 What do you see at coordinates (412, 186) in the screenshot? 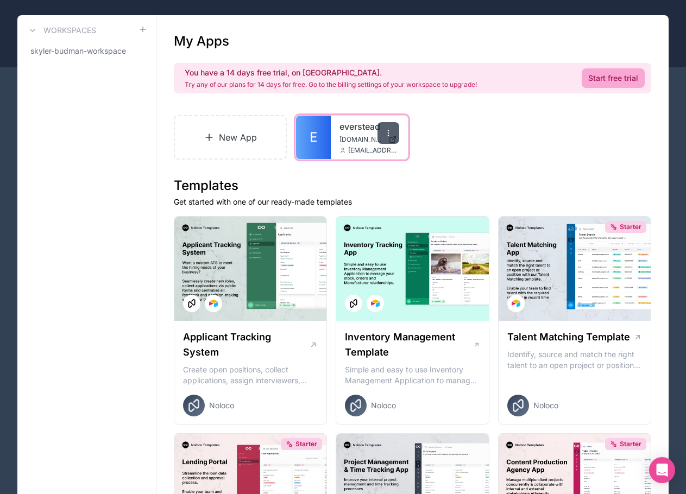
I see `h1: Templates` at bounding box center [412, 186].